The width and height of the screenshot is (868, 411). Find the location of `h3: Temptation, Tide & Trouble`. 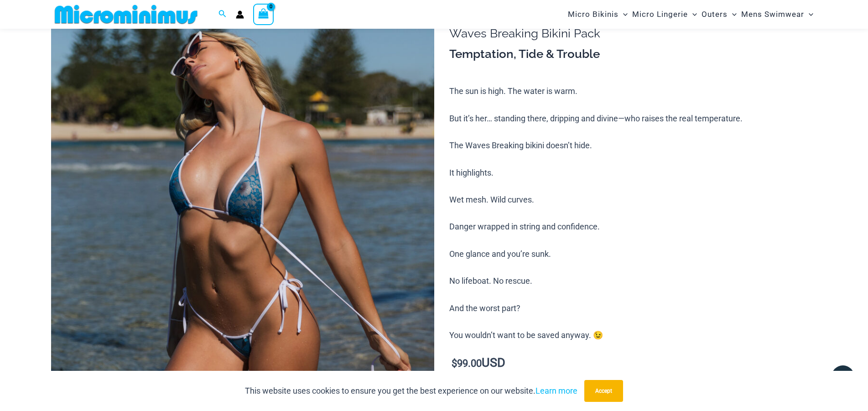

h3: Temptation, Tide & Trouble is located at coordinates (633, 54).